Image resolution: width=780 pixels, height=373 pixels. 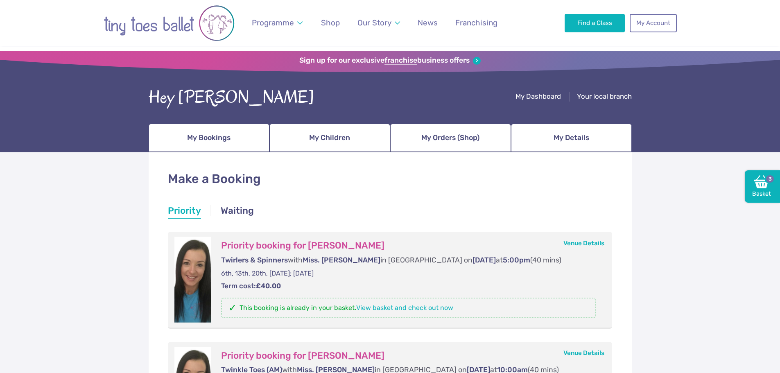 What do you see at coordinates (516, 260) in the screenshot?
I see `span: 5:00pm` at bounding box center [516, 260].